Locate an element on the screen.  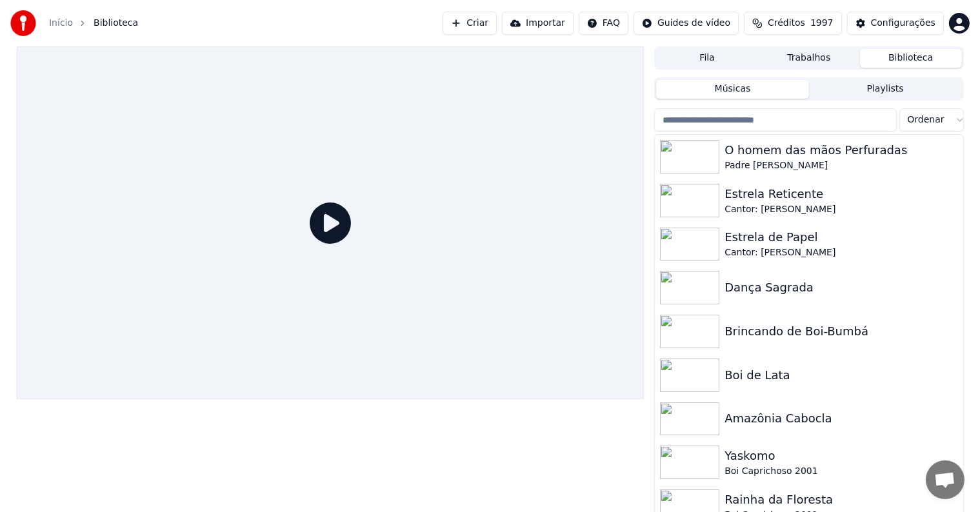
nav: breadcrumb is located at coordinates (94, 23).